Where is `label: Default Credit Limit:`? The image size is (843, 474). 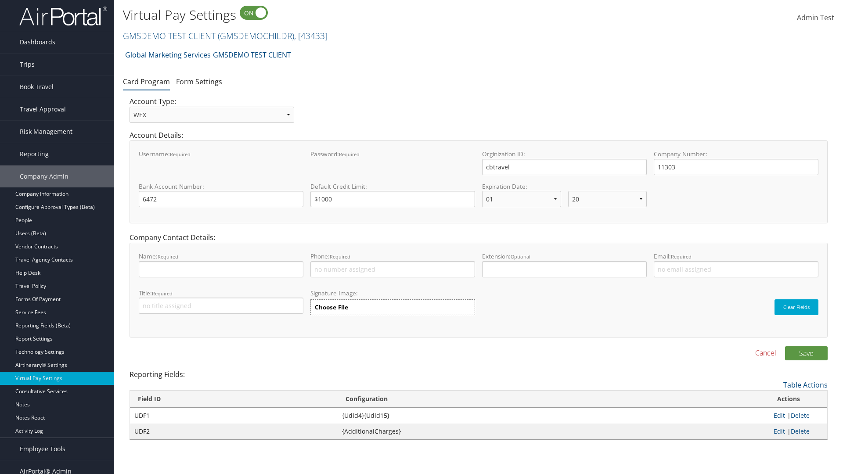 label: Default Credit Limit: is located at coordinates (393, 195).